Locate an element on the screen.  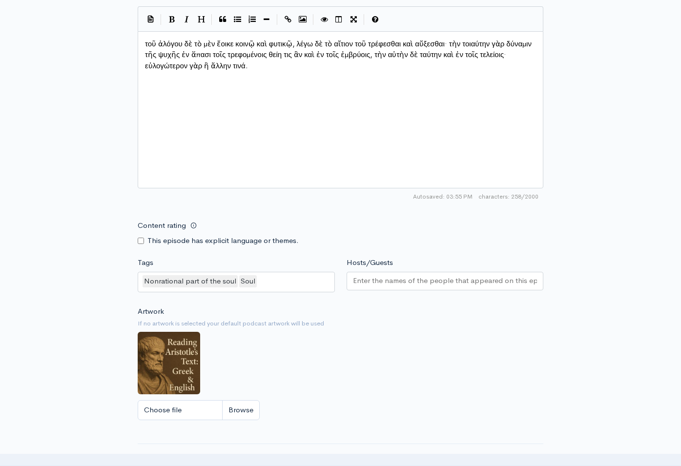
label: Artwork is located at coordinates (151, 311).